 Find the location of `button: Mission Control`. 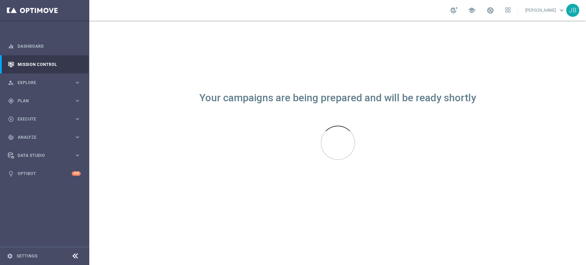

button: Mission Control is located at coordinates (44, 64).